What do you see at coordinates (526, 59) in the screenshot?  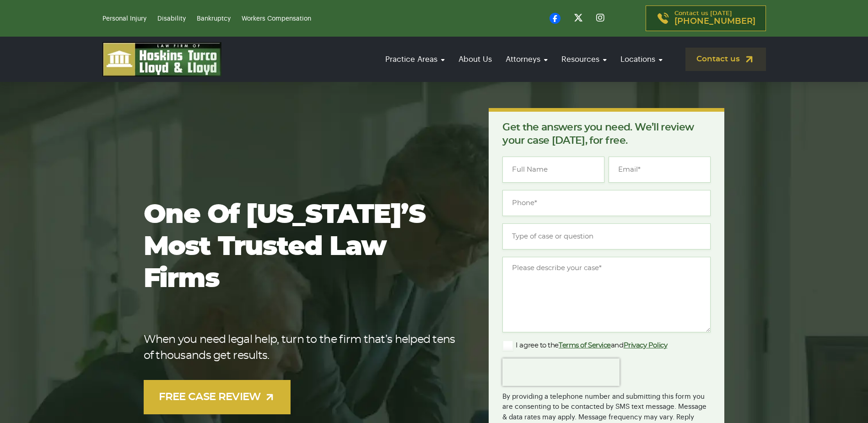 I see `a: Attorneys` at bounding box center [526, 59].